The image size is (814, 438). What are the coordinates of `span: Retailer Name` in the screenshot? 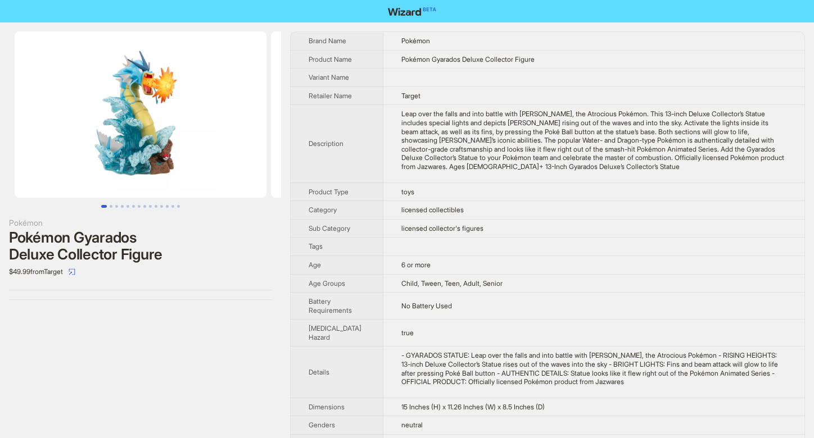 It's located at (330, 96).